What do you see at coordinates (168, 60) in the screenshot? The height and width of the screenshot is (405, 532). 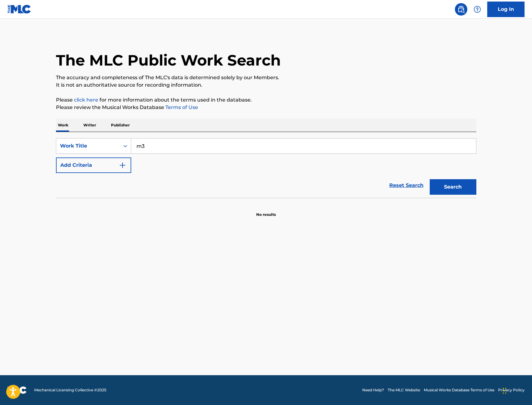 I see `h1: The MLC Public Work Search` at bounding box center [168, 60].